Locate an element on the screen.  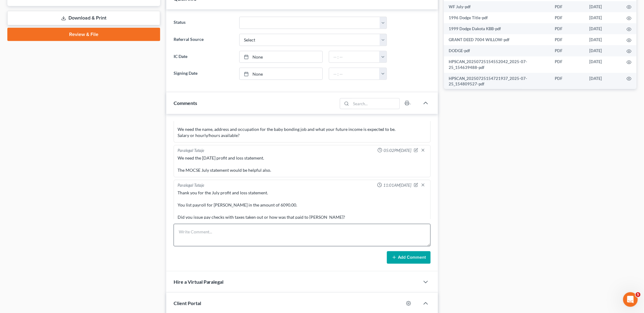
td: HPSCAN_20250725154721937_2025-07-25_154809527-pdf is located at coordinates (497, 81).